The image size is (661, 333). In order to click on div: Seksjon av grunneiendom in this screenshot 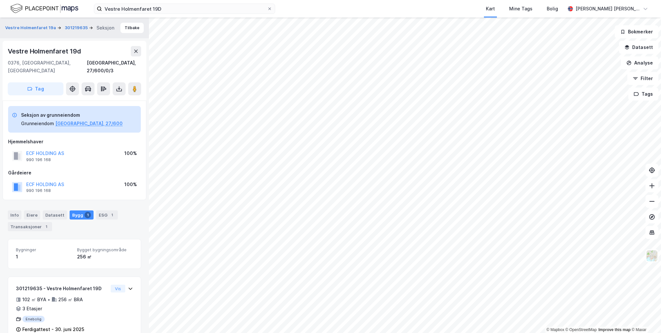, I will do `click(72, 115)`.